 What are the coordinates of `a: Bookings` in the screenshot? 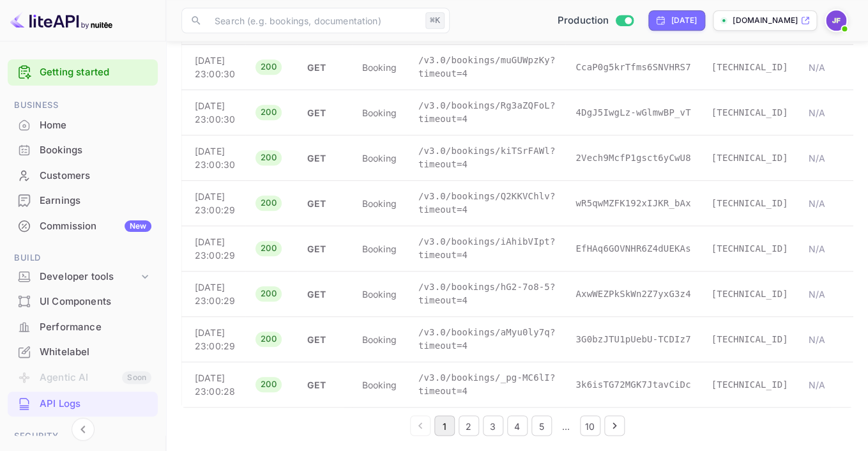 It's located at (83, 149).